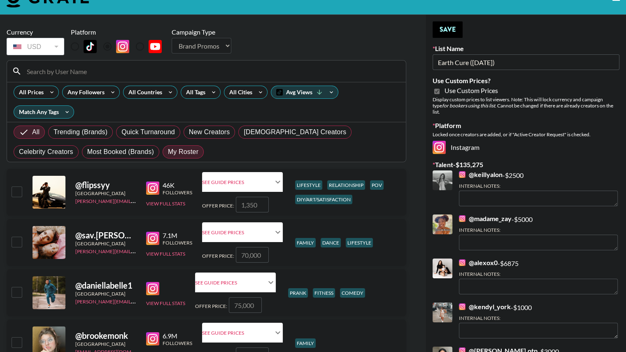  What do you see at coordinates (201, 32) in the screenshot?
I see `div: Campaign Type` at bounding box center [201, 32].